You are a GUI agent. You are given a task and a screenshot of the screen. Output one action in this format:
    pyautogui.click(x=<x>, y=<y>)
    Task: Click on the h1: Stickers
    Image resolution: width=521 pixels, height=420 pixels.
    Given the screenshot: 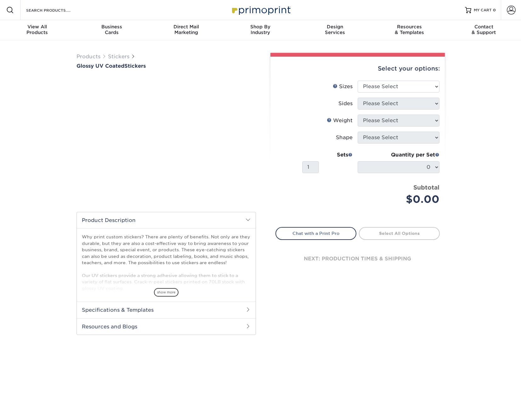 What is the action you would take?
    pyautogui.click(x=166, y=66)
    